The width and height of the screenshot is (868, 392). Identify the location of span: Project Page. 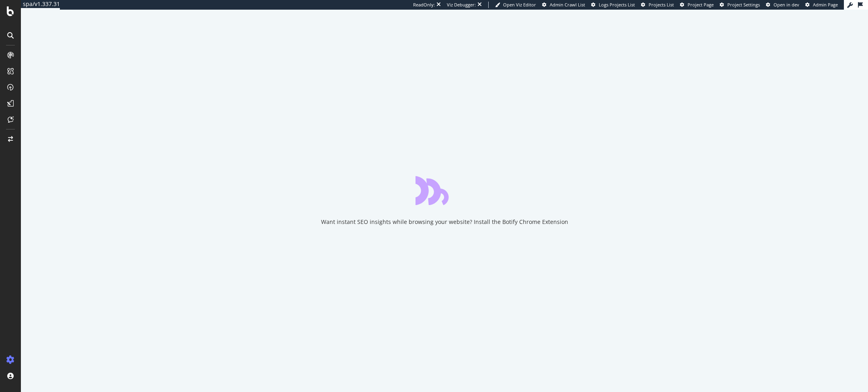
(701, 5).